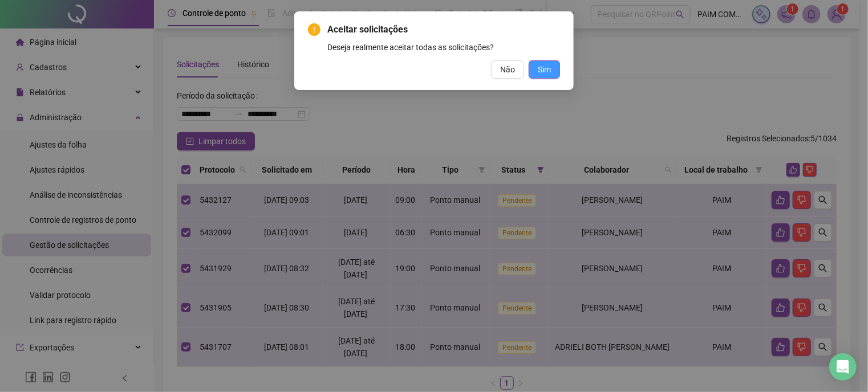 This screenshot has height=392, width=868. What do you see at coordinates (544, 70) in the screenshot?
I see `button: Sim` at bounding box center [544, 70].